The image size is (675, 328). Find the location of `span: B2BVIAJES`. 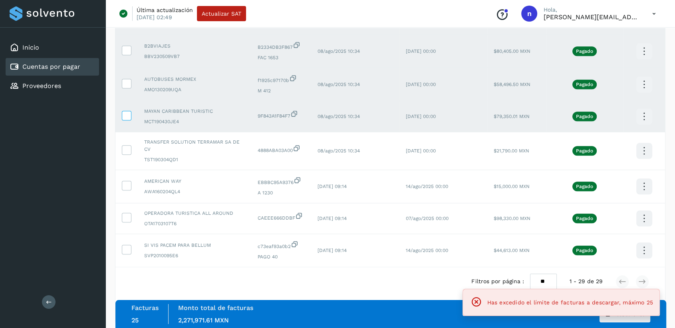

span: B2BVIAJES is located at coordinates (195, 46).